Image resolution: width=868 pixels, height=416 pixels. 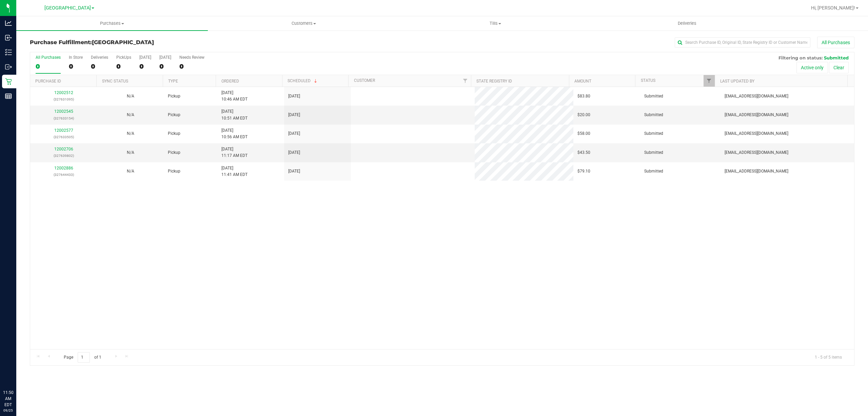 I want to click on span: Filtering on status:, so click(x=801, y=57).